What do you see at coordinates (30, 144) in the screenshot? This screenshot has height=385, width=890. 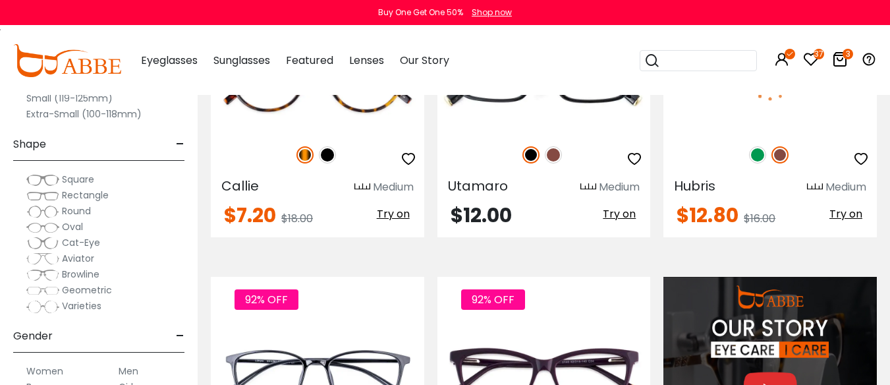 I see `span: Shape` at bounding box center [30, 144].